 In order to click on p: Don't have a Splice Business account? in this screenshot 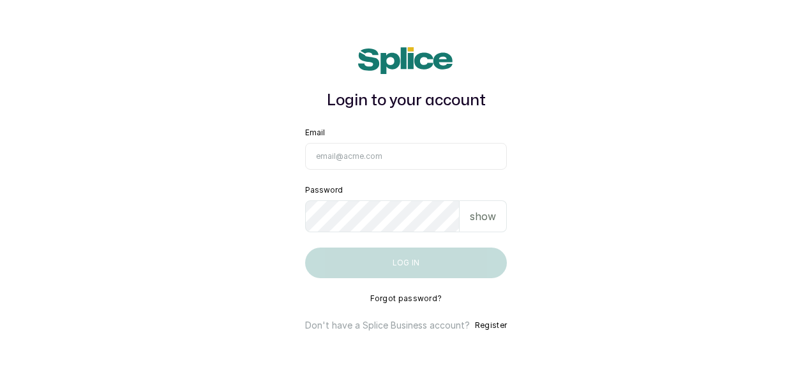, I will do `click(387, 326)`.